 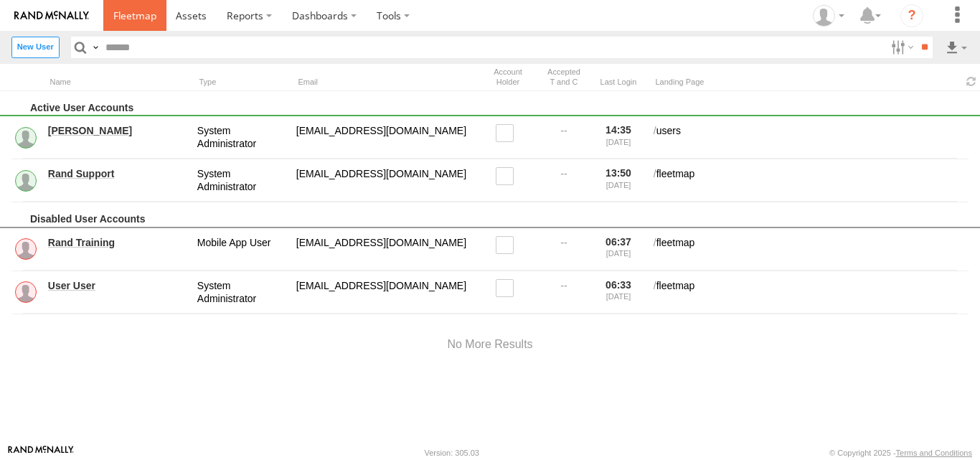 What do you see at coordinates (241, 249) in the screenshot?
I see `div: Mobile App User` at bounding box center [241, 249].